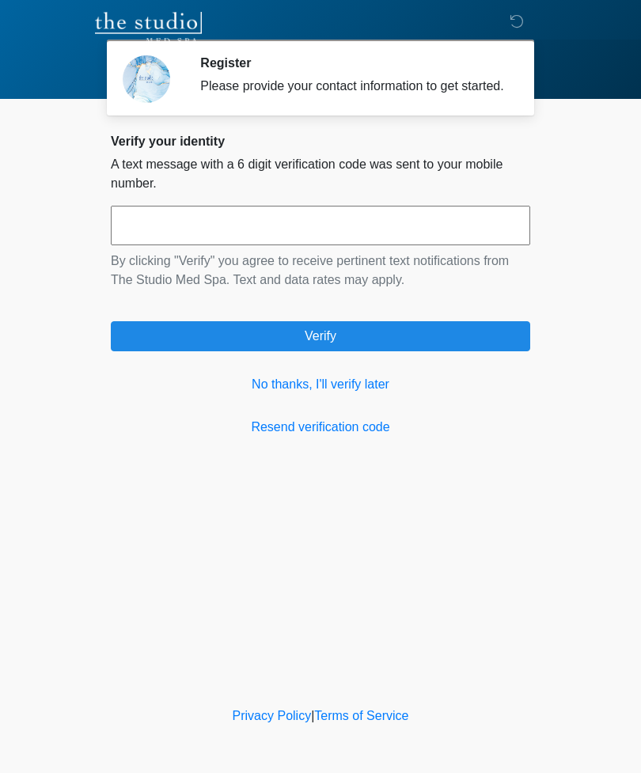  I want to click on div: Please provide your contact information to get started., so click(353, 86).